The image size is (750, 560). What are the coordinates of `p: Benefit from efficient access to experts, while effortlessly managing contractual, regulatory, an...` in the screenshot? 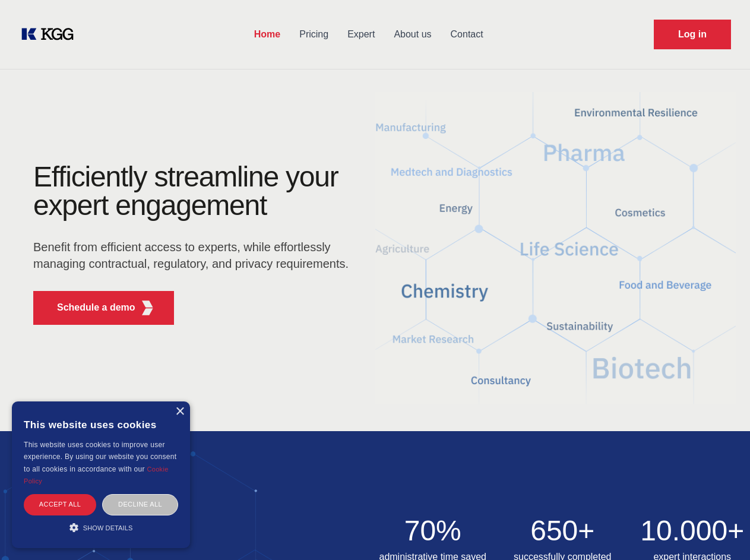 It's located at (195, 256).